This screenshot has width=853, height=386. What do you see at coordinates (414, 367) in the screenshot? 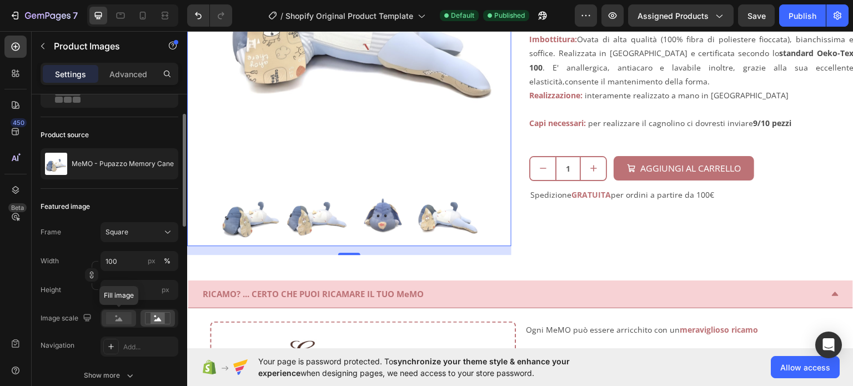
I see `span: synchronize your theme style & enhance your experience` at bounding box center [414, 367].